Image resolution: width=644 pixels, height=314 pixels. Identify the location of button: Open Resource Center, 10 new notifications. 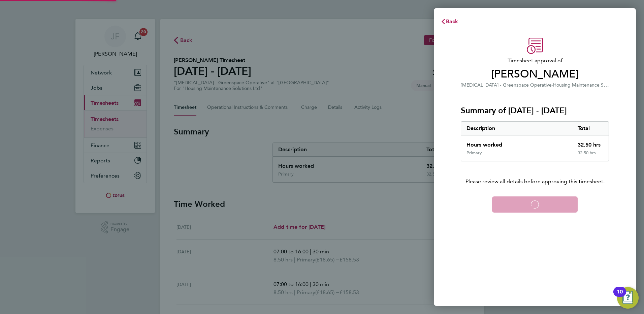
(628, 298).